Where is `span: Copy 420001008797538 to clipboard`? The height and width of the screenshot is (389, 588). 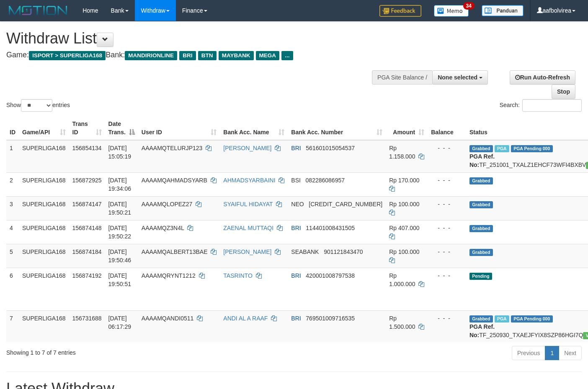 span: Copy 420001008797538 to clipboard is located at coordinates (330, 276).